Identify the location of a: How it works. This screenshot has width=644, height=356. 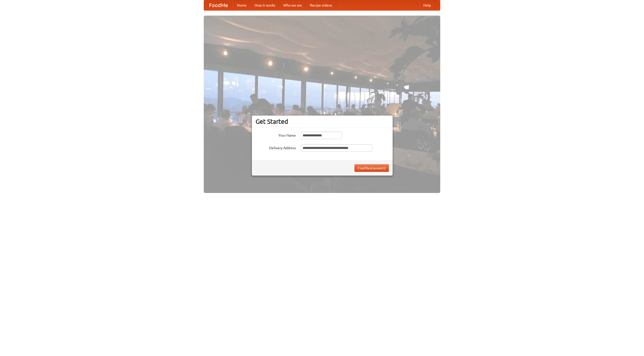
(265, 5).